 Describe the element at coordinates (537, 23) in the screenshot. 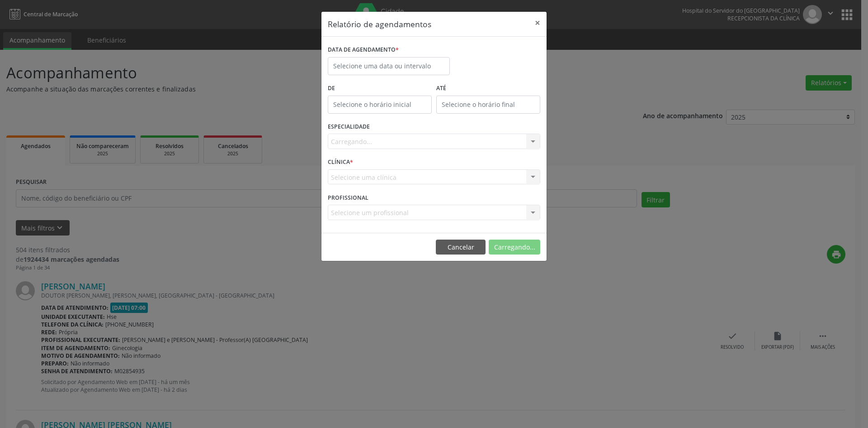

I see `button: Close` at that location.